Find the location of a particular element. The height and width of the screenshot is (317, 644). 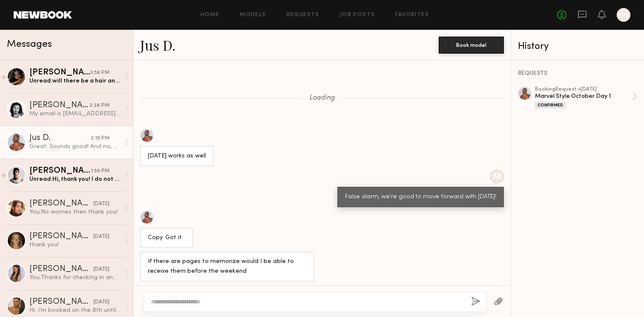

div: If there are pages to memorize would I be able to receive them before the weekend is located at coordinates (227, 267).